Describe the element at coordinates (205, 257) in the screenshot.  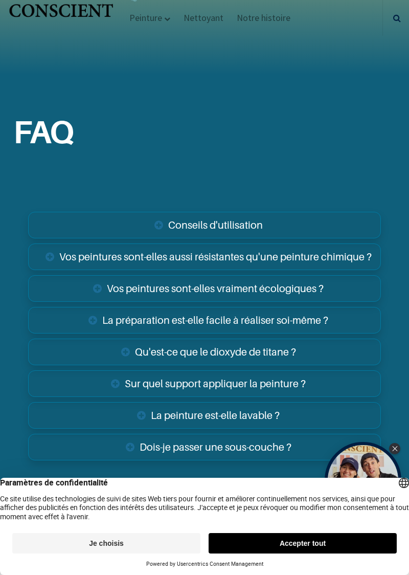
I see `a: Vos peintures sont-elles aussi résistantes qu'une peinture chimique ?` at that location.